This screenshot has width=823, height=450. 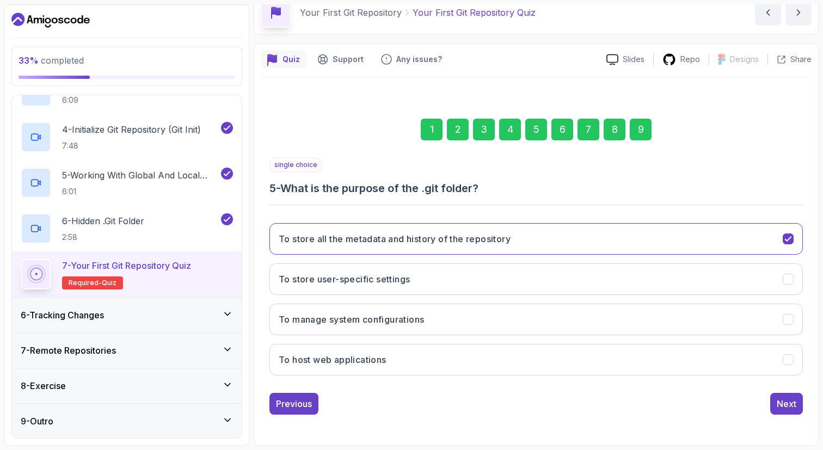 What do you see at coordinates (615, 130) in the screenshot?
I see `div: 8` at bounding box center [615, 130].